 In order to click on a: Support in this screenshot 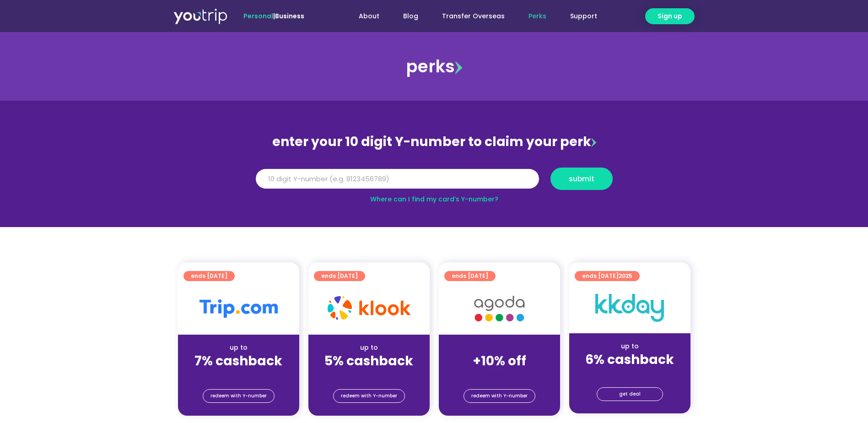, I will do `click(583, 16)`.